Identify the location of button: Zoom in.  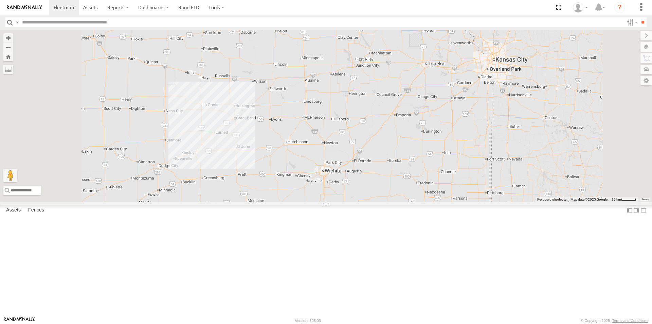
(8, 38).